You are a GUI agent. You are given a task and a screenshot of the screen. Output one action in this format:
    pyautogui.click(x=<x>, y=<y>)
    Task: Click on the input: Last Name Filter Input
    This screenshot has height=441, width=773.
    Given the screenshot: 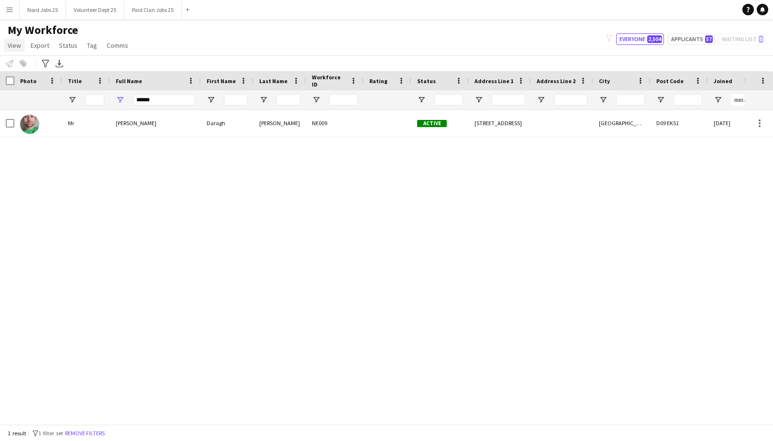 What is the action you would take?
    pyautogui.click(x=288, y=100)
    